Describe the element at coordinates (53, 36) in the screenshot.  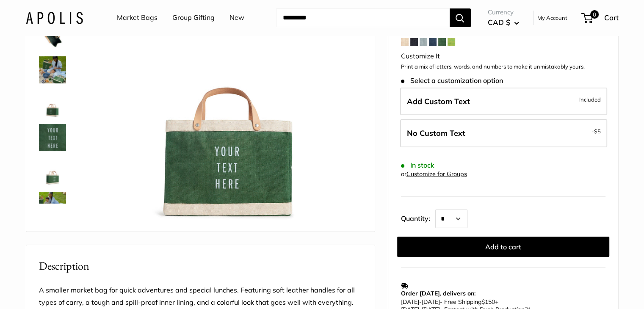
I see `img: description_Spacious inner area with room for everything. Plus water-resistant lining.` at that location.